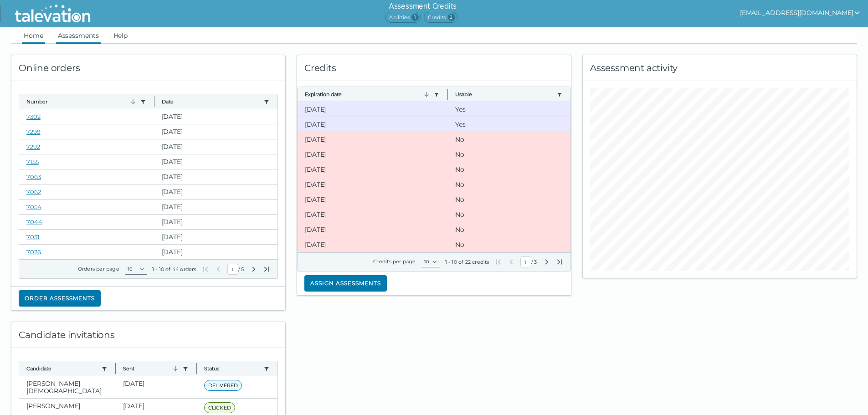 The image size is (868, 415). Describe the element at coordinates (800, 13) in the screenshot. I see `button: show user actions` at that location.